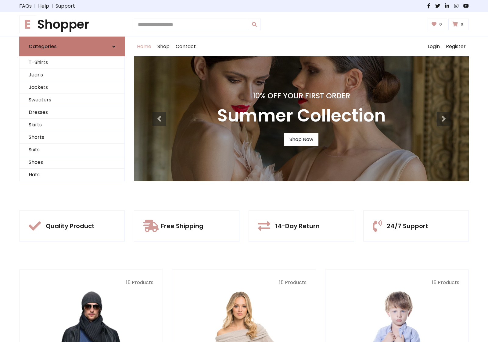 The width and height of the screenshot is (488, 342). What do you see at coordinates (65, 6) in the screenshot?
I see `a: Support` at bounding box center [65, 6].